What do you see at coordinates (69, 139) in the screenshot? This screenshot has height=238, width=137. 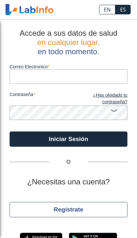 I see `button: Iniciar Sesión` at bounding box center [69, 139].